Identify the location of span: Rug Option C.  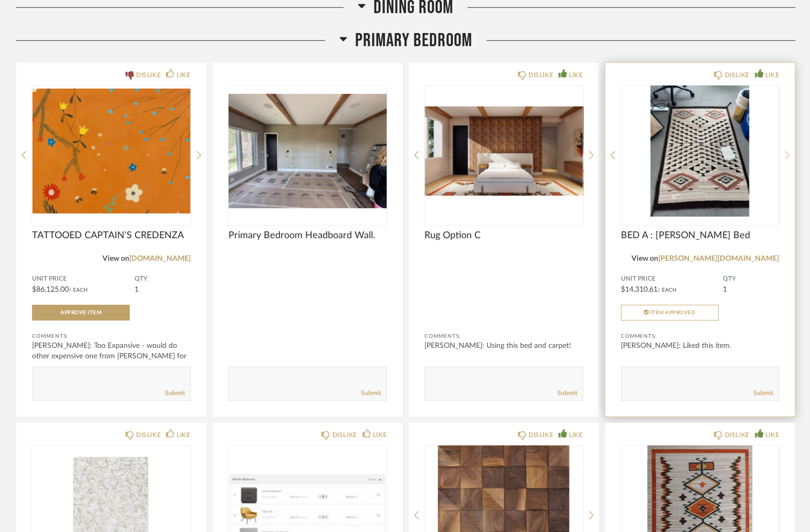
(504, 236).